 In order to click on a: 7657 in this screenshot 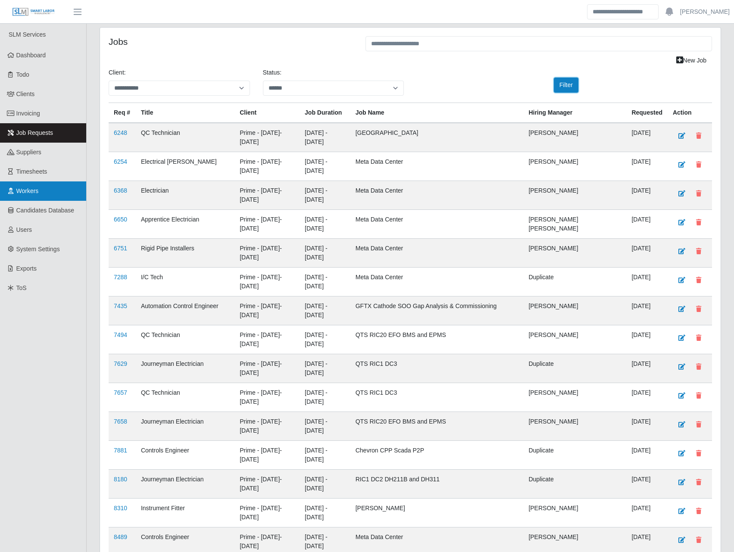, I will do `click(120, 393)`.